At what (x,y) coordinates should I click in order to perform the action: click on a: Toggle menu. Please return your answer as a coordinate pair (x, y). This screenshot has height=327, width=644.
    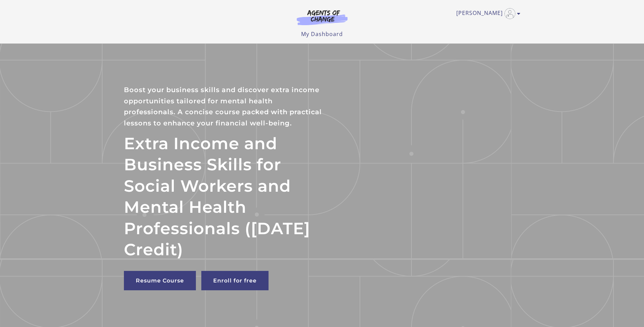
    Looking at the image, I should click on (487, 14).